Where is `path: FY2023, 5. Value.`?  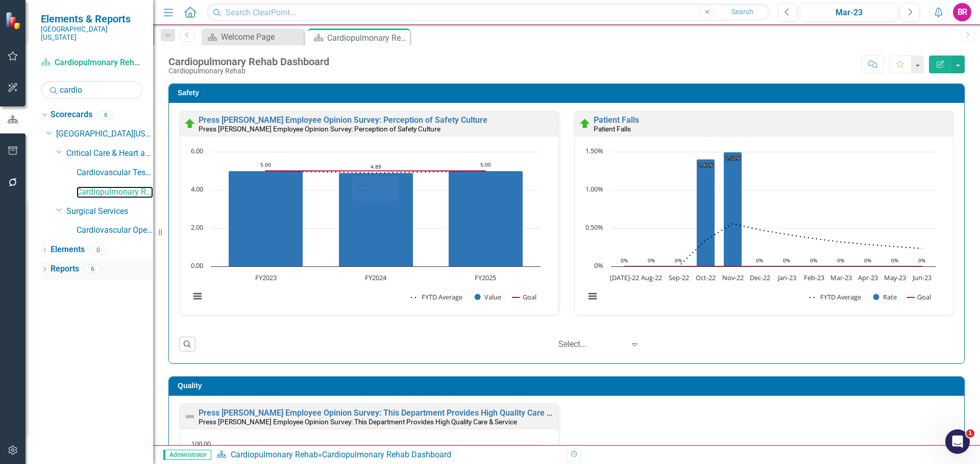 path: FY2023, 5. Value. is located at coordinates (266, 219).